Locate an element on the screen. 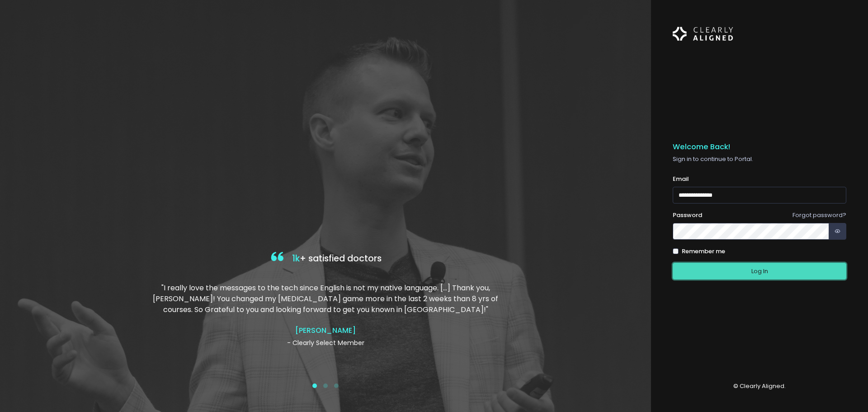 The height and width of the screenshot is (412, 868). label: Password is located at coordinates (687, 215).